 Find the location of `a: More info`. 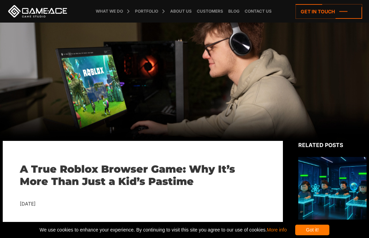

a: More info is located at coordinates (277, 229).